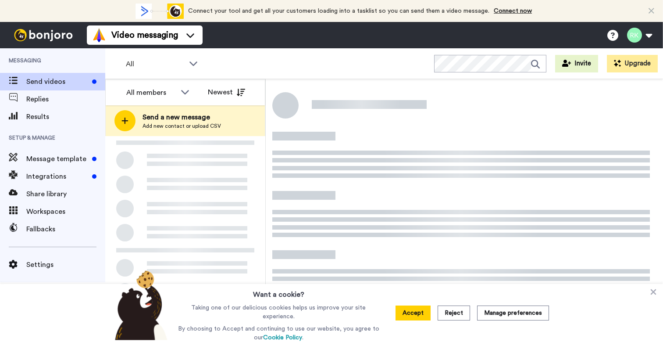  What do you see at coordinates (454, 313) in the screenshot?
I see `button: Reject` at bounding box center [454, 313].